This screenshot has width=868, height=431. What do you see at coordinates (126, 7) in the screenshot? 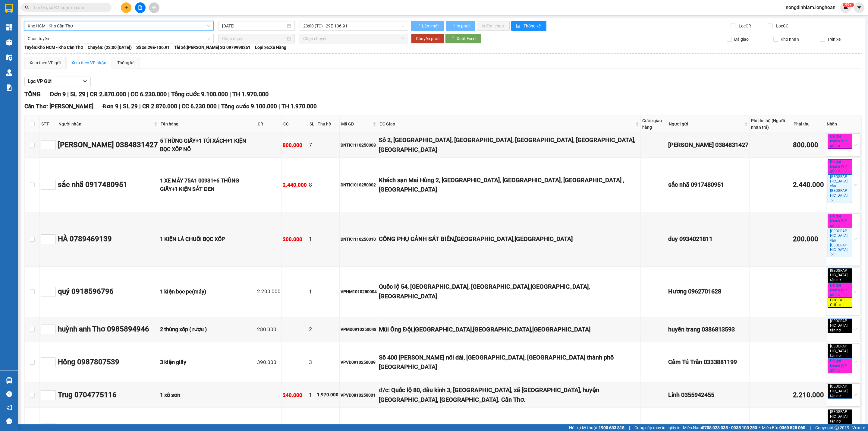
I see `span: plus` at bounding box center [126, 7].